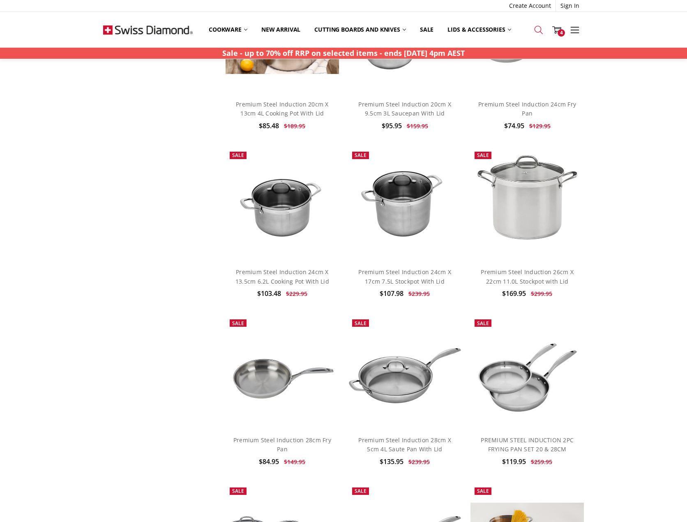 Image resolution: width=687 pixels, height=522 pixels. I want to click on span: $84.95, so click(269, 462).